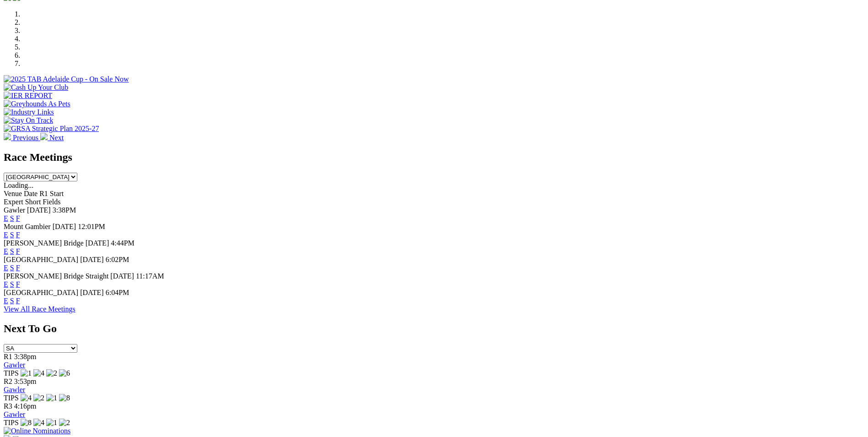  What do you see at coordinates (25, 406) in the screenshot?
I see `span: 4:16pm` at bounding box center [25, 406].